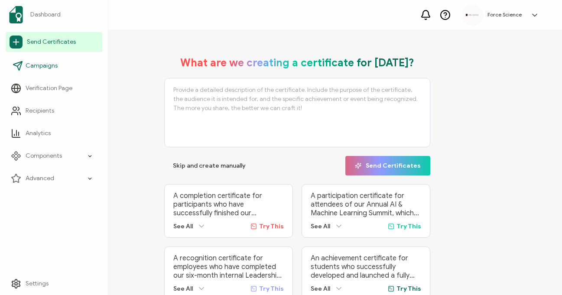 The width and height of the screenshot is (562, 295). I want to click on img: d96c2383-09d7-413e-afb5-8f6c84c8c5d6.png, so click(472, 15).